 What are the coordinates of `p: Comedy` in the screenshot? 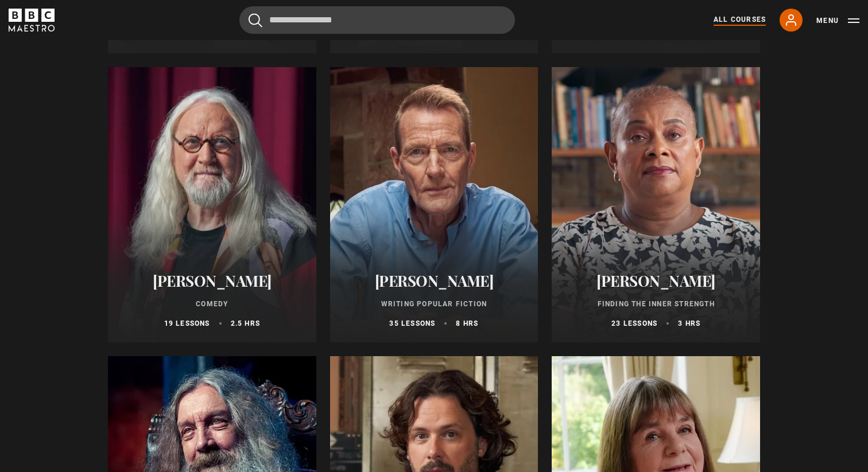 It's located at (212, 304).